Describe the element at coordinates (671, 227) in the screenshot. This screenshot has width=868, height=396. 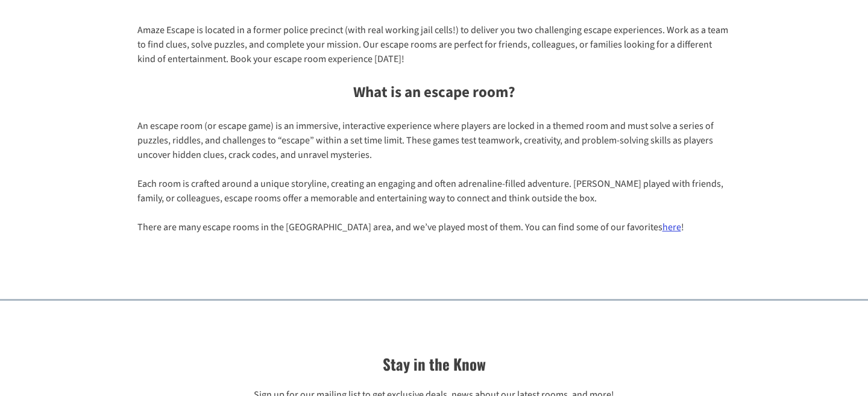
I see `a: here` at that location.